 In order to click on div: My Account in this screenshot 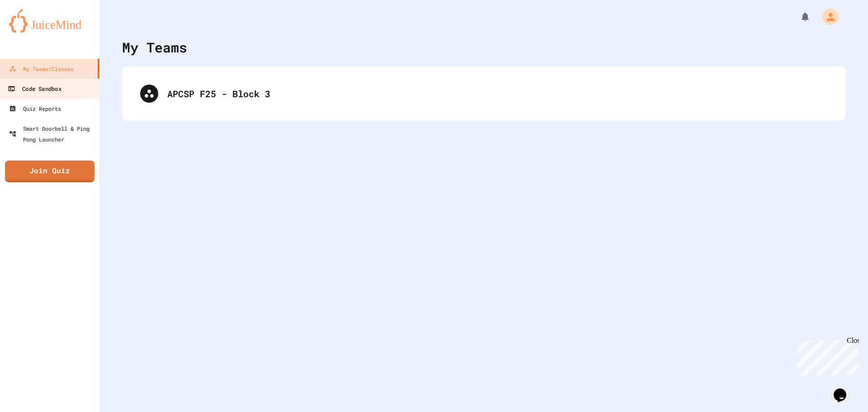, I will do `click(827, 17)`.